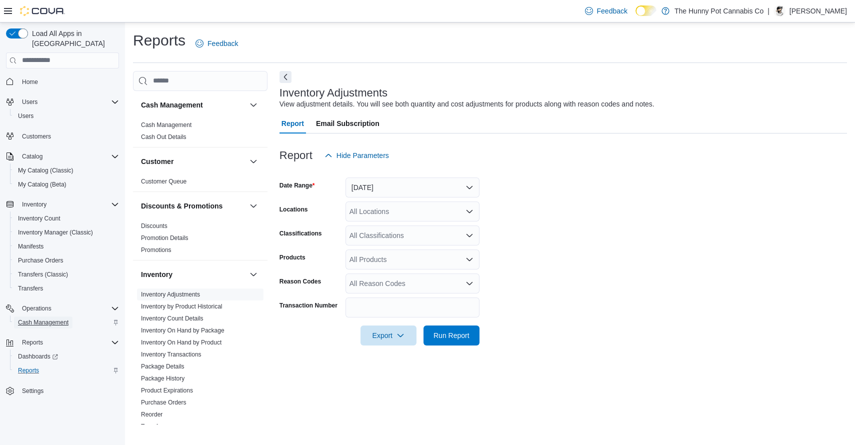 This screenshot has height=445, width=855. Describe the element at coordinates (42, 184) in the screenshot. I see `span: My Catalog (Beta)` at that location.